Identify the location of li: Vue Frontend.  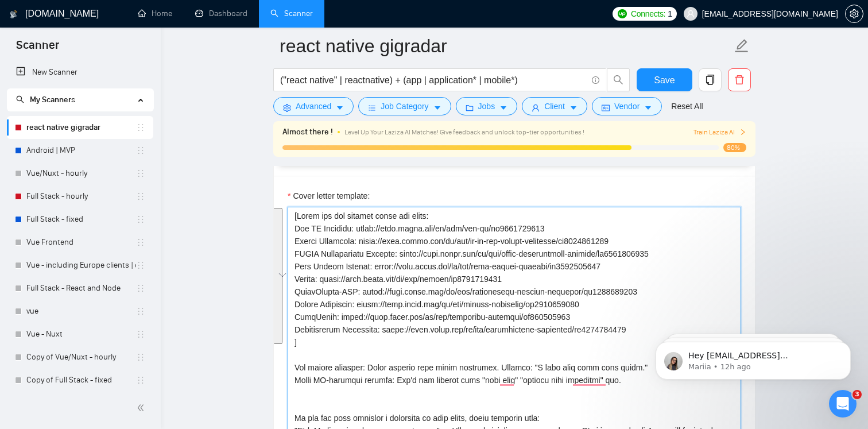
(80, 242).